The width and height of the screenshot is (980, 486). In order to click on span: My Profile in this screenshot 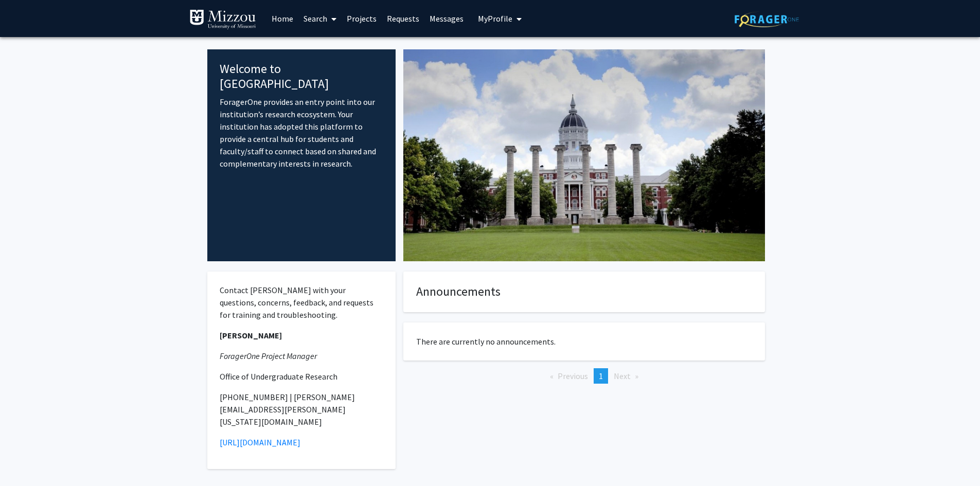, I will do `click(495, 18)`.